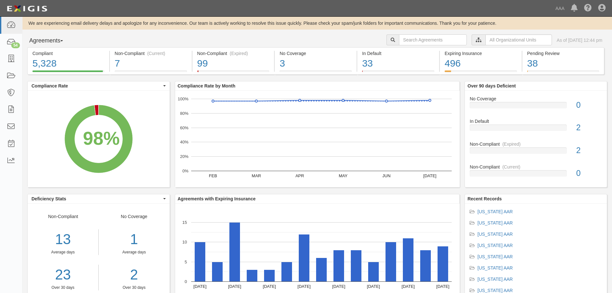 The height and width of the screenshot is (293, 612). I want to click on div: 98%, so click(101, 138).